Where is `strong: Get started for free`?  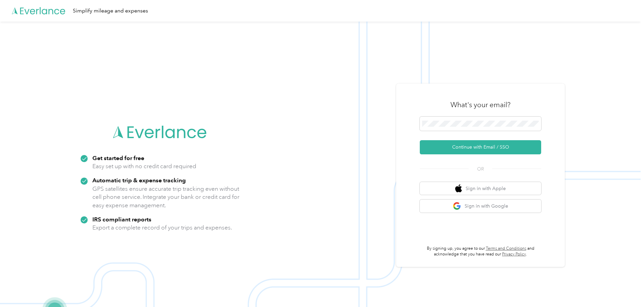 strong: Get started for free is located at coordinates (118, 158).